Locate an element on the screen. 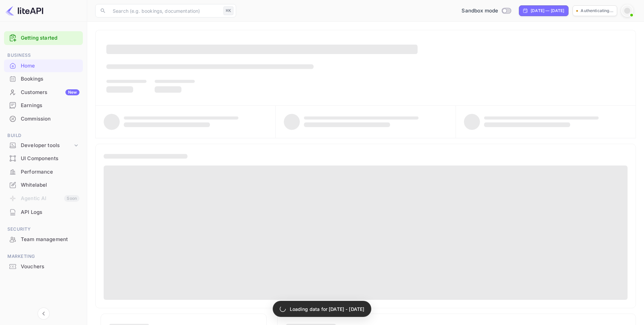 The width and height of the screenshot is (644, 325). a: Home is located at coordinates (43, 65).